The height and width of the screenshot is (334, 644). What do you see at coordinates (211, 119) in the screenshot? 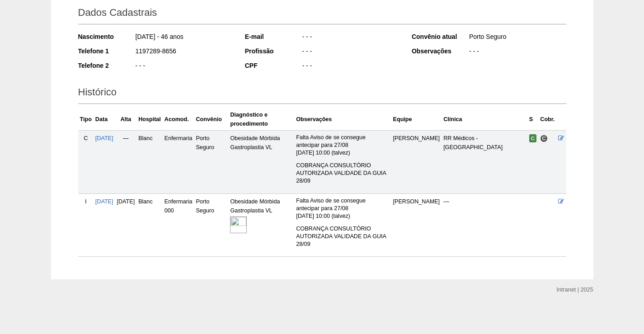
I see `th: Convênio` at bounding box center [211, 119].